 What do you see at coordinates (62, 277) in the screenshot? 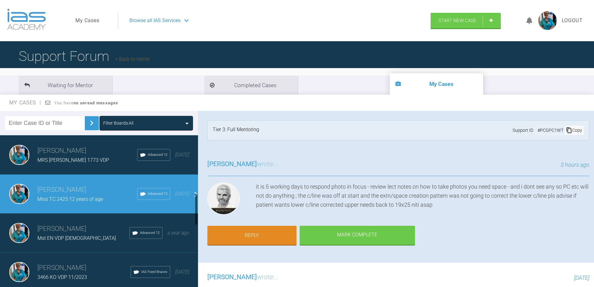
I see `span: 3466 KO VDP 11/2023` at bounding box center [62, 277].